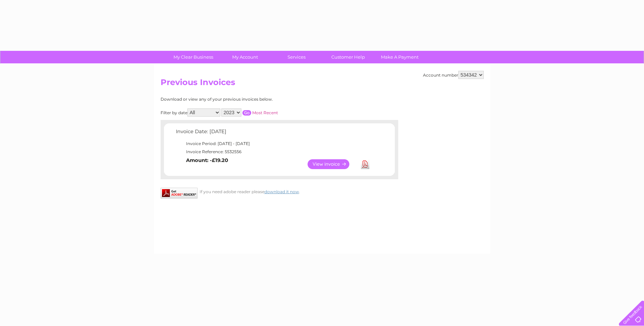 The width and height of the screenshot is (644, 326). What do you see at coordinates (208, 161) in the screenshot?
I see `b: Amount: -£19.20` at bounding box center [208, 161].